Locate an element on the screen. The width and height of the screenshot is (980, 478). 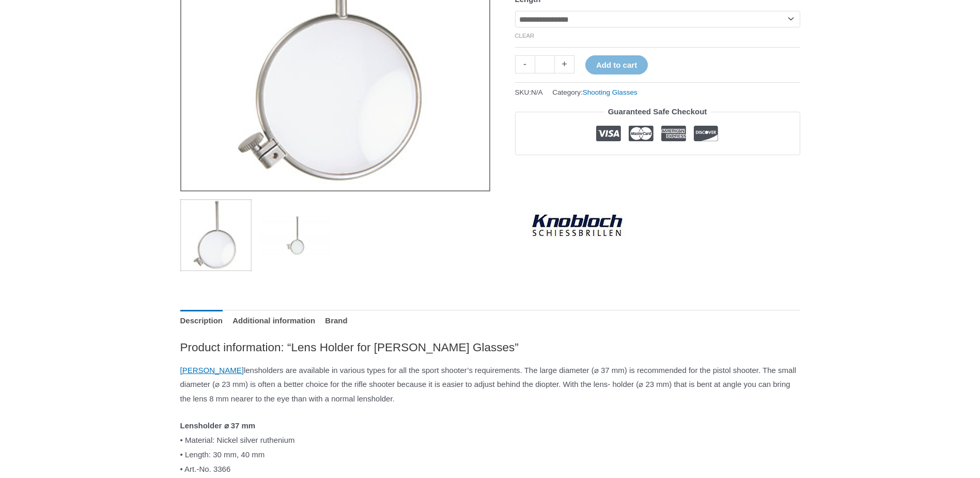
p: lensholders are available in various types for all the sport shooter’s requirements. The large di... is located at coordinates (490, 385).